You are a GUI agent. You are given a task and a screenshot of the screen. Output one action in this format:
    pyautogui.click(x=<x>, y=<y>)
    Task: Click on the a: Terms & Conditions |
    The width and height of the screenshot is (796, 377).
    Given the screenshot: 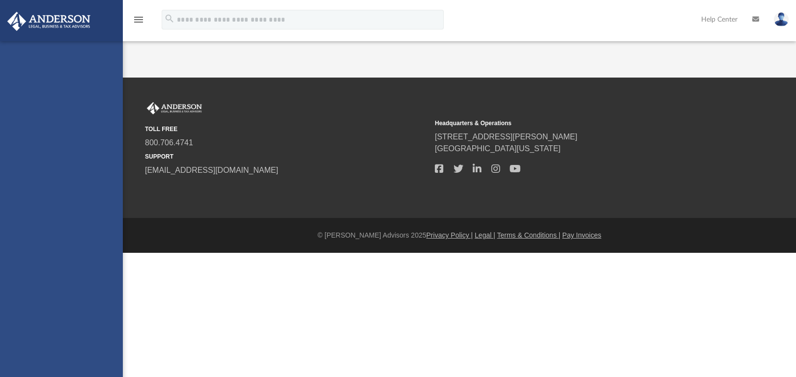 What is the action you would take?
    pyautogui.click(x=528, y=235)
    